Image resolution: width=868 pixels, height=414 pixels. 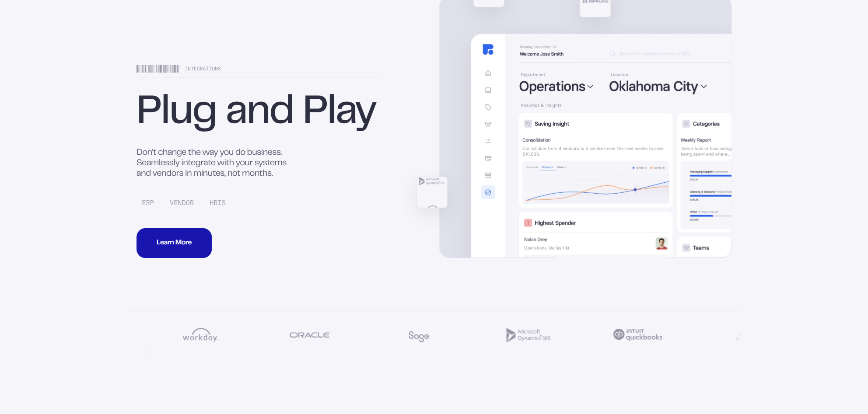 What do you see at coordinates (259, 71) in the screenshot?
I see `div: Integrations` at bounding box center [259, 71].